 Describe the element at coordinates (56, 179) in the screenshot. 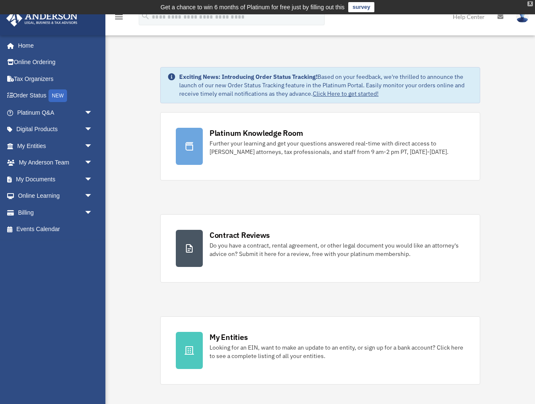

I see `a: My Documentsarrow_drop_down` at that location.